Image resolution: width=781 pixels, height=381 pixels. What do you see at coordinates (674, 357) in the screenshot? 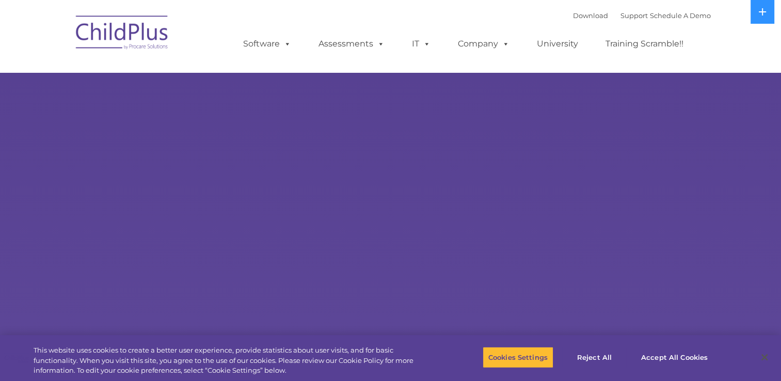
I see `button: Accept All Cookies` at bounding box center [674, 357].